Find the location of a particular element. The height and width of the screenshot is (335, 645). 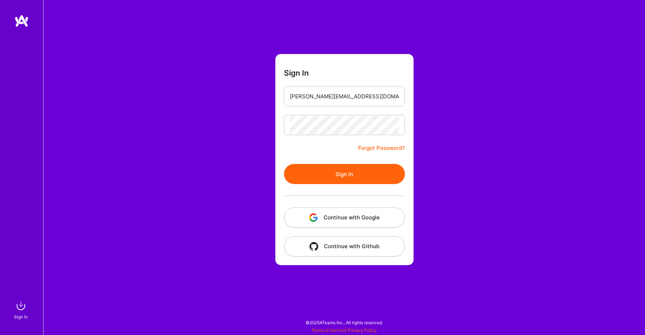

div: © 2025 ATeams Inc., All rights reserved. is located at coordinates (344, 322).